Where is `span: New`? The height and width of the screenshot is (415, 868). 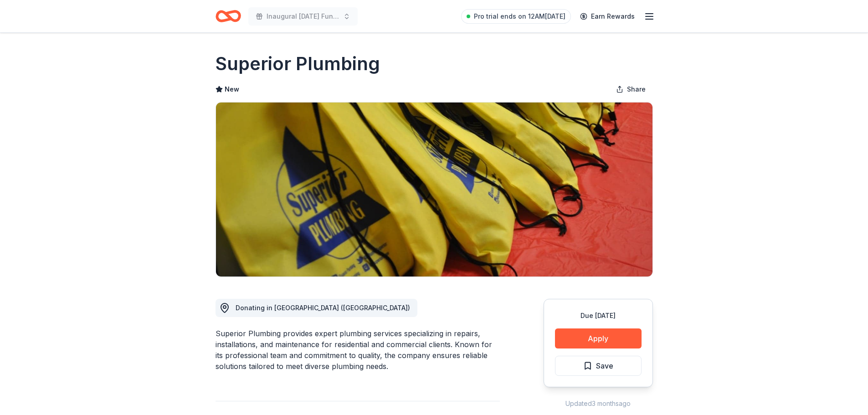 span: New is located at coordinates (232, 89).